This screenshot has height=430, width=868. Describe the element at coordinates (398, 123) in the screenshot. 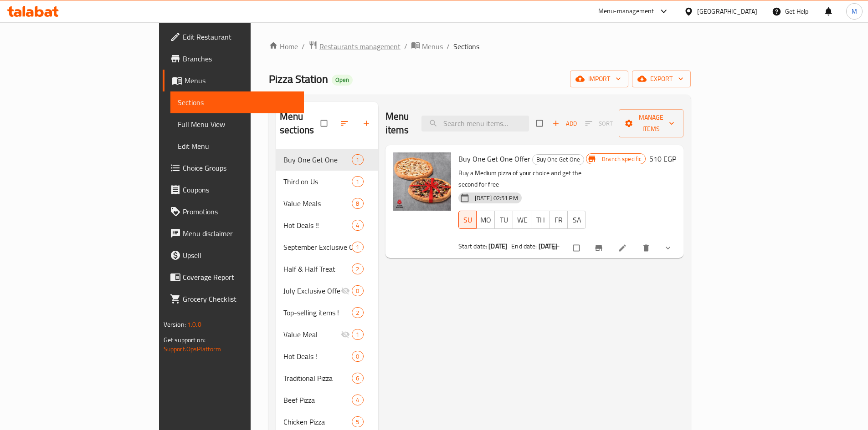

I see `h2: Menu items` at that location.